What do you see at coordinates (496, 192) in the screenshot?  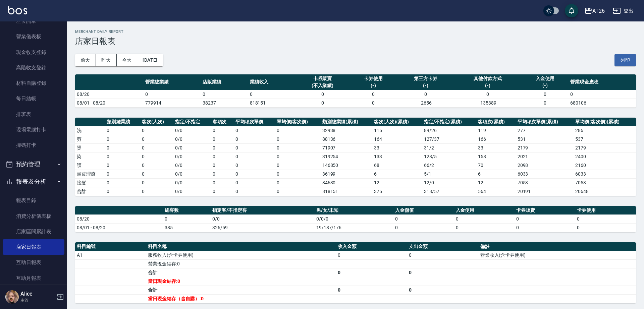 I see `td: 564` at bounding box center [496, 192].